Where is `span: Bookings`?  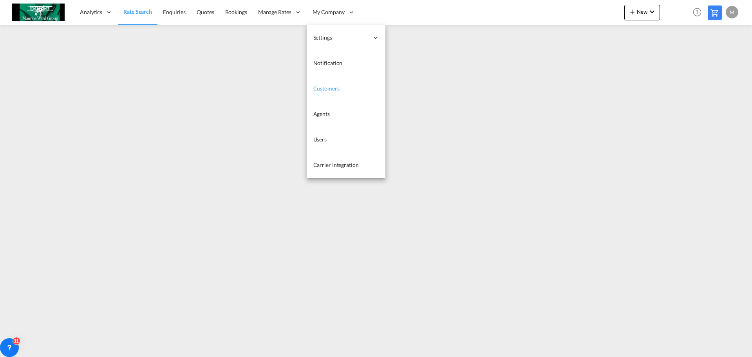
span: Bookings is located at coordinates (236, 12).